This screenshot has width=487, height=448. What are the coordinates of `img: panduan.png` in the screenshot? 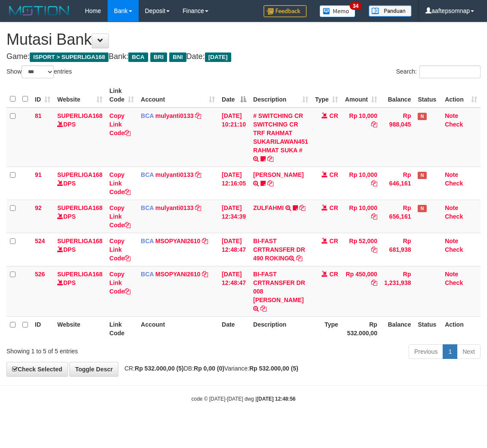 It's located at (390, 11).